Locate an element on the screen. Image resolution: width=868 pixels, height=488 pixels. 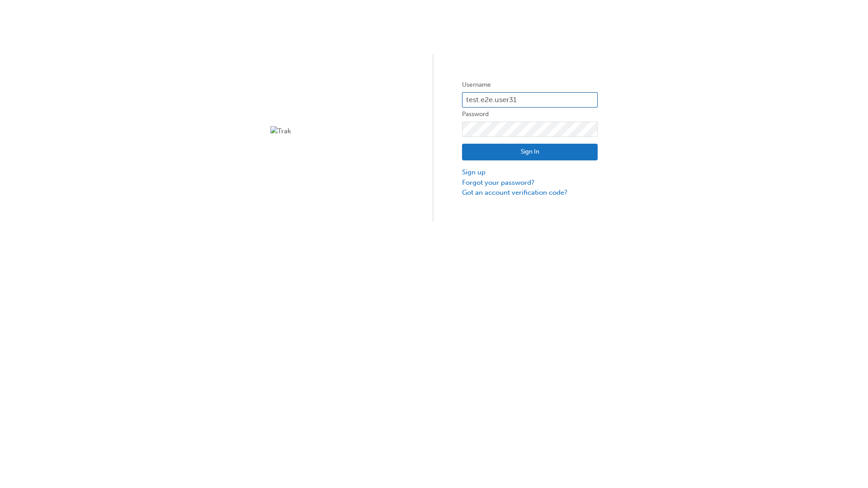
a: Got an account verification code? is located at coordinates (530, 193).